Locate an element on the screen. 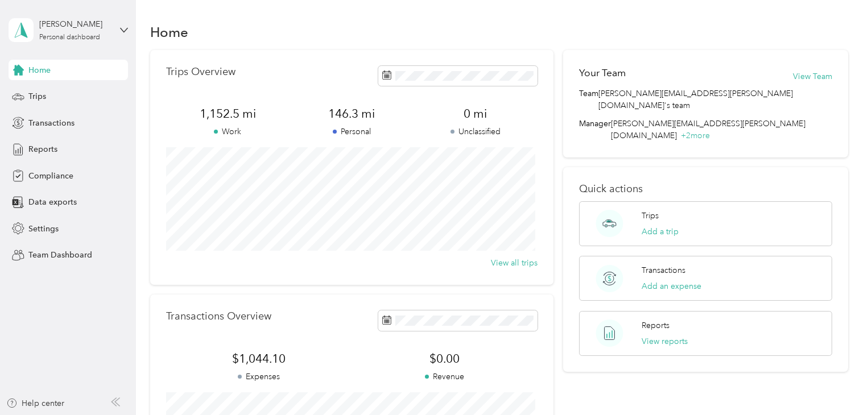 Image resolution: width=868 pixels, height=415 pixels. p: Transactions is located at coordinates (663, 270).